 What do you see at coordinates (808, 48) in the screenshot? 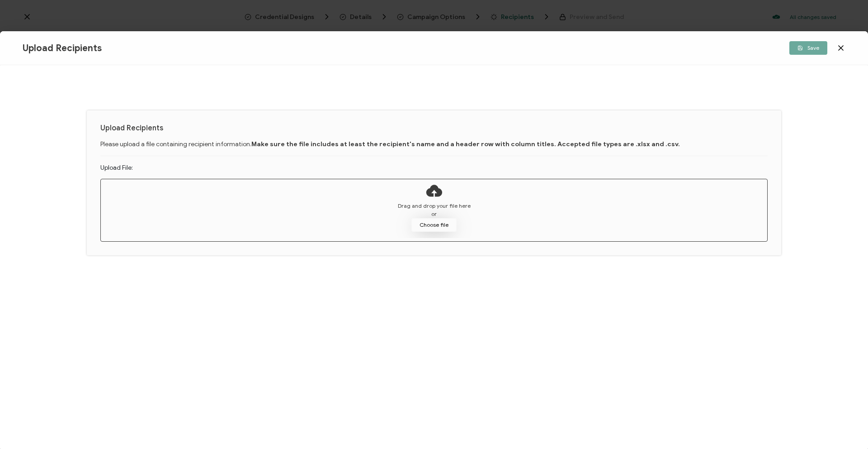
I see `span: Save` at bounding box center [808, 48].